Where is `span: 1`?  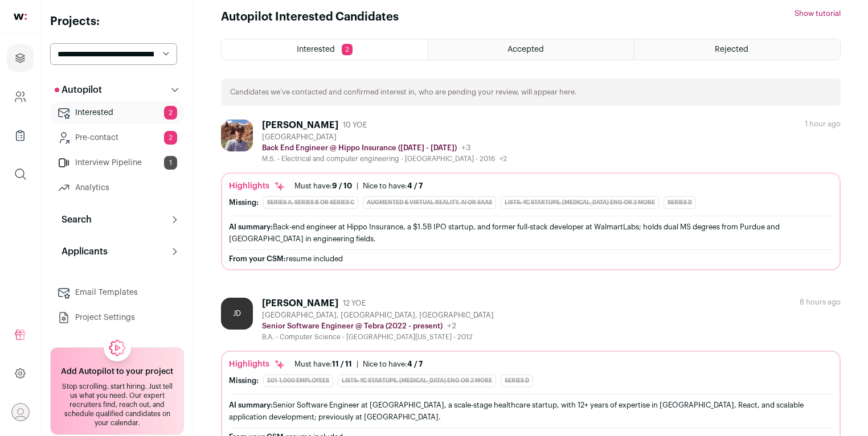
span: 1 is located at coordinates (170, 163).